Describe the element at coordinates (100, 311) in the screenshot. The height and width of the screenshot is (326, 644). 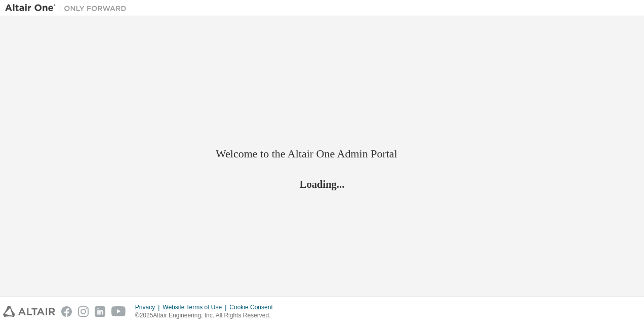
I see `img: linkedin.svg` at that location.